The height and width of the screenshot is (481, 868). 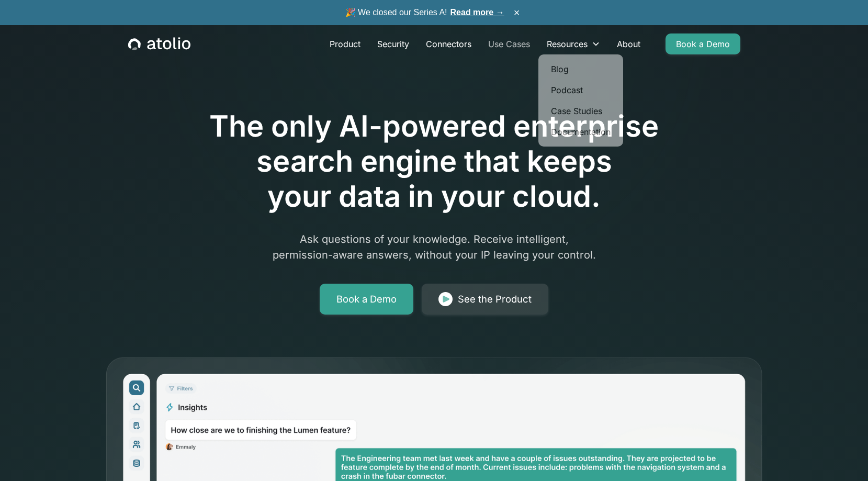 I want to click on a: Use Cases, so click(x=509, y=44).